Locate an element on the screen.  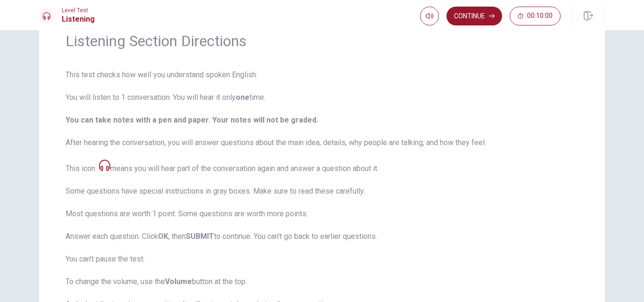
b: You can take notes with a pen and paper. Your notes will not be graded. is located at coordinates (192, 120).